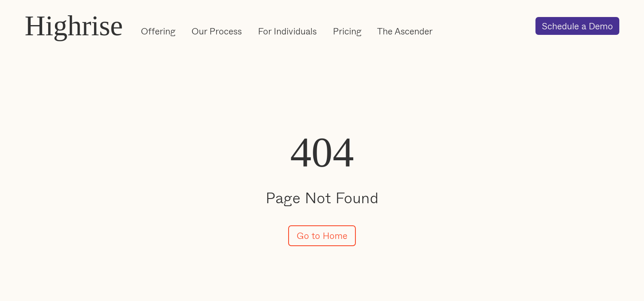 This screenshot has width=644, height=301. Describe the element at coordinates (73, 26) in the screenshot. I see `a: Highrise` at that location.